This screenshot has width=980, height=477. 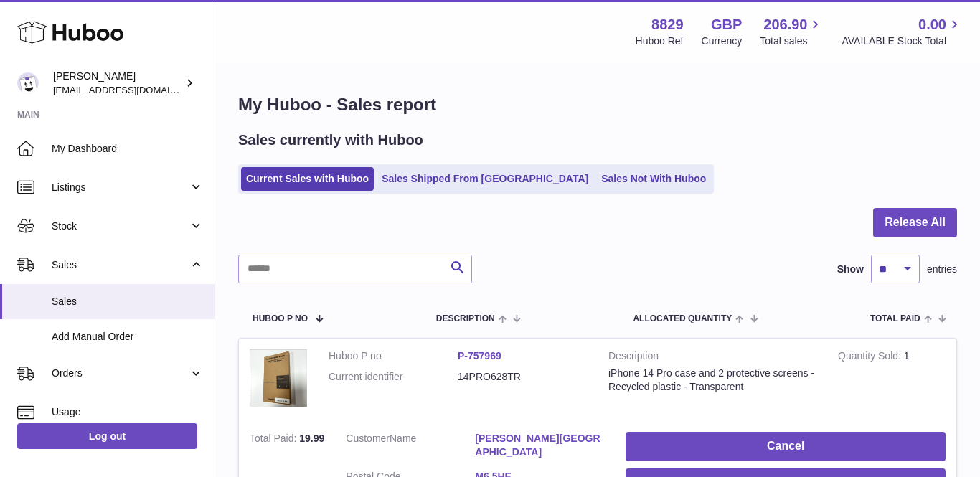 I want to click on span: Add Manual Order, so click(x=128, y=337).